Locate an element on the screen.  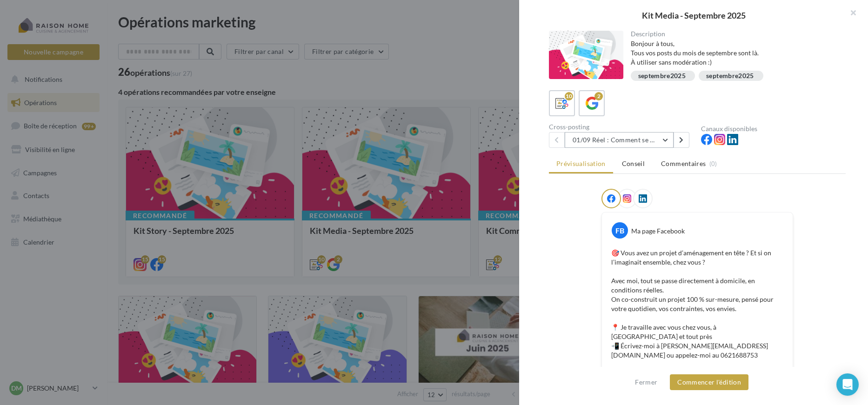
div: Ma page Facebook is located at coordinates (658, 231).